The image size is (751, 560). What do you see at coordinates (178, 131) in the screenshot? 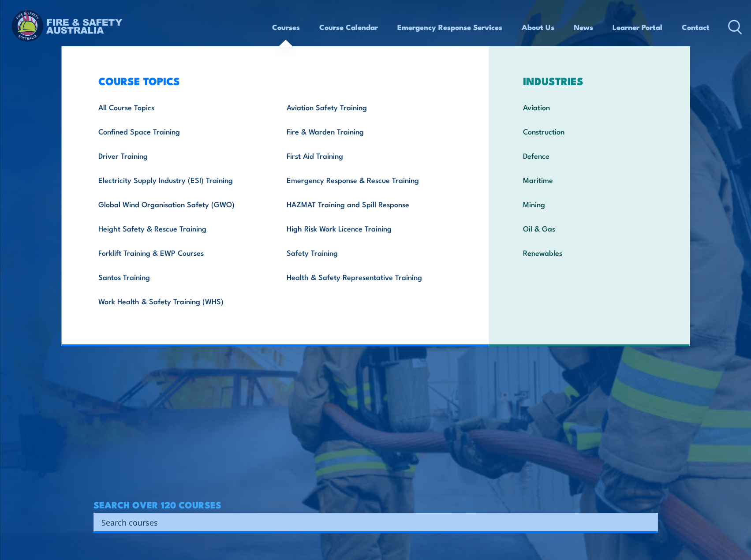
I see `a: Confined Space Training` at bounding box center [178, 131].